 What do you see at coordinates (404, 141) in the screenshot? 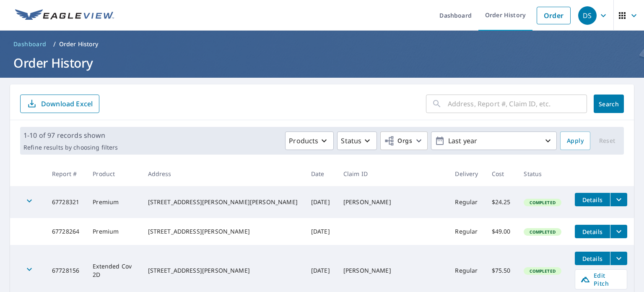
I see `button: Orgs` at bounding box center [404, 141].